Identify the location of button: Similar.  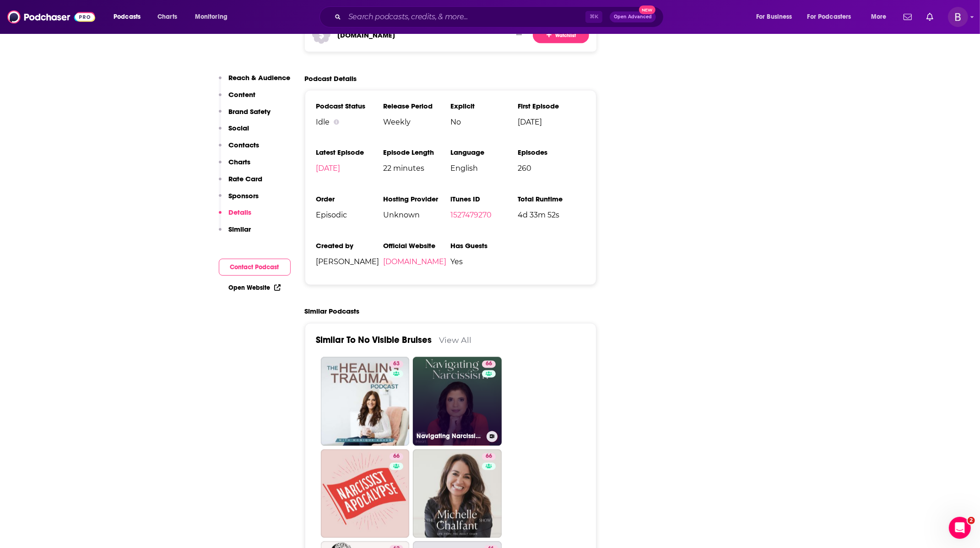
(235, 234).